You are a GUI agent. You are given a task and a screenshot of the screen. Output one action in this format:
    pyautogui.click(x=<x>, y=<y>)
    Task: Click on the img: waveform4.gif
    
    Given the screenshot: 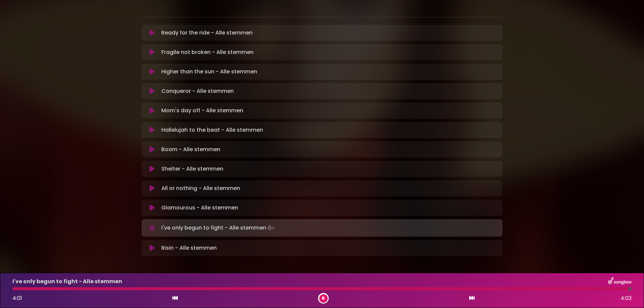 What is the action you would take?
    pyautogui.click(x=271, y=227)
    